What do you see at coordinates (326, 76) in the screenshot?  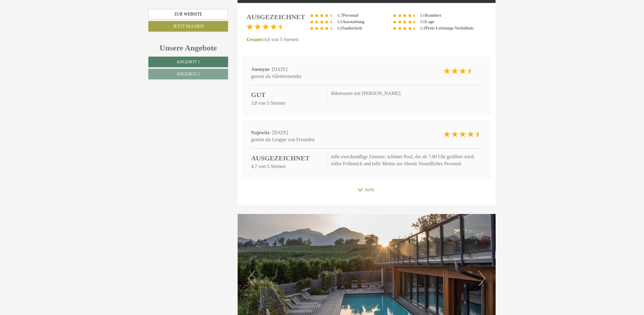 I see `div: gereist als Alleinreisender` at bounding box center [326, 76].